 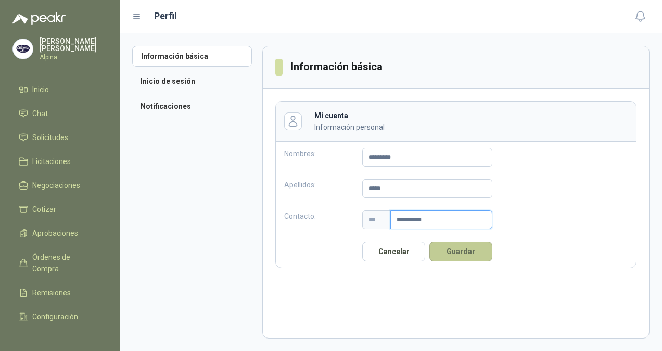 What do you see at coordinates (192, 81) in the screenshot?
I see `li: Inicio de sesión` at bounding box center [192, 81].